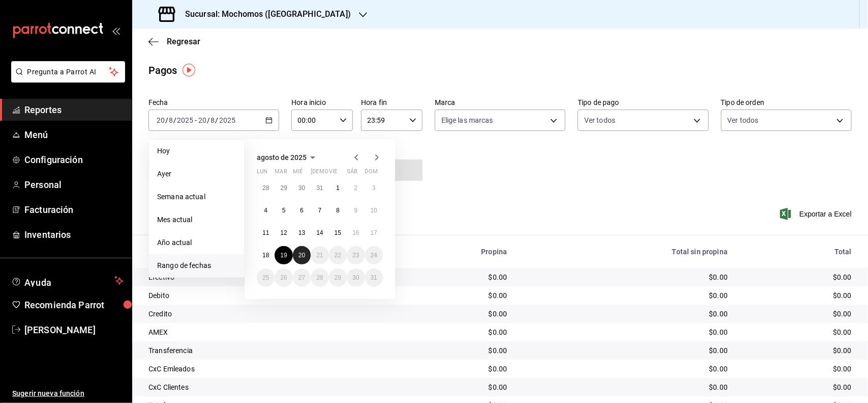  What do you see at coordinates (337, 188) in the screenshot?
I see `button: 1 de agosto de 2025` at bounding box center [337, 188].